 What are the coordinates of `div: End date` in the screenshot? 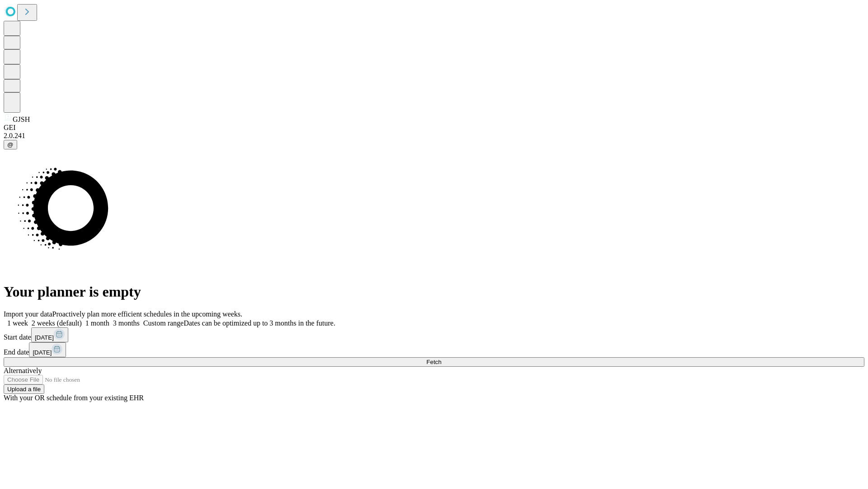 It's located at (434, 349).